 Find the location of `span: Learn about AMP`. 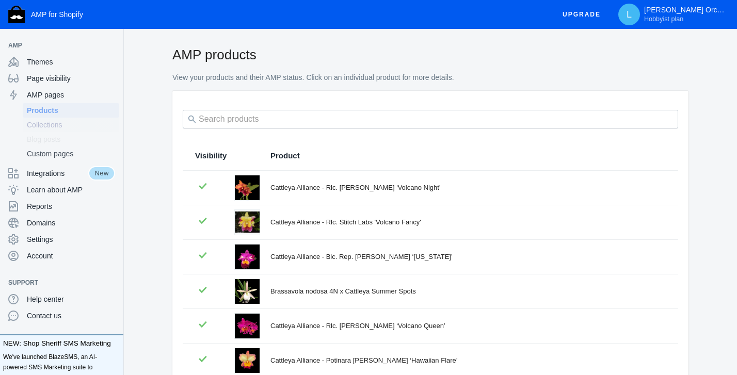

span: Learn about AMP is located at coordinates (71, 190).